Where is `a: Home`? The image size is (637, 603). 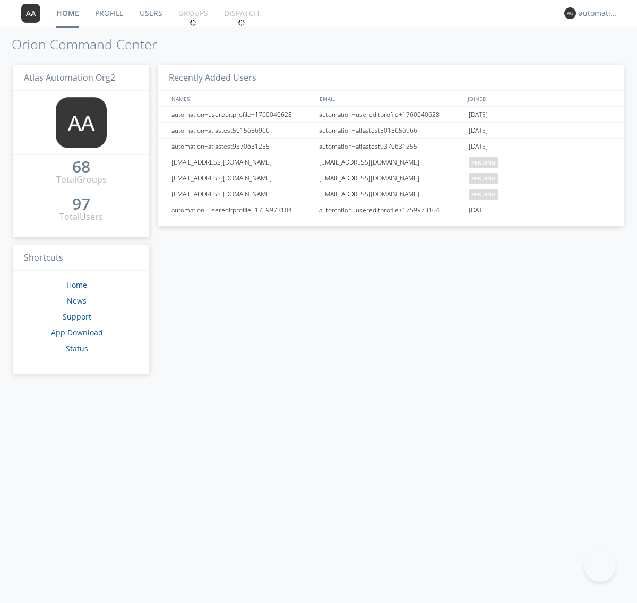
a: Home is located at coordinates (76, 285).